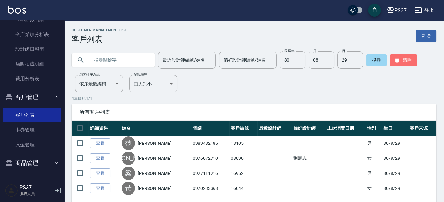  I want to click on td: 0989482185, so click(210, 143).